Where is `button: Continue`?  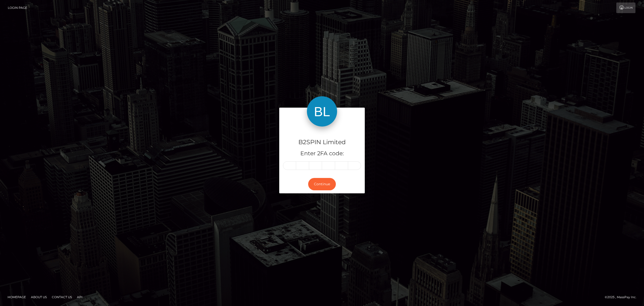 button: Continue is located at coordinates (322, 184).